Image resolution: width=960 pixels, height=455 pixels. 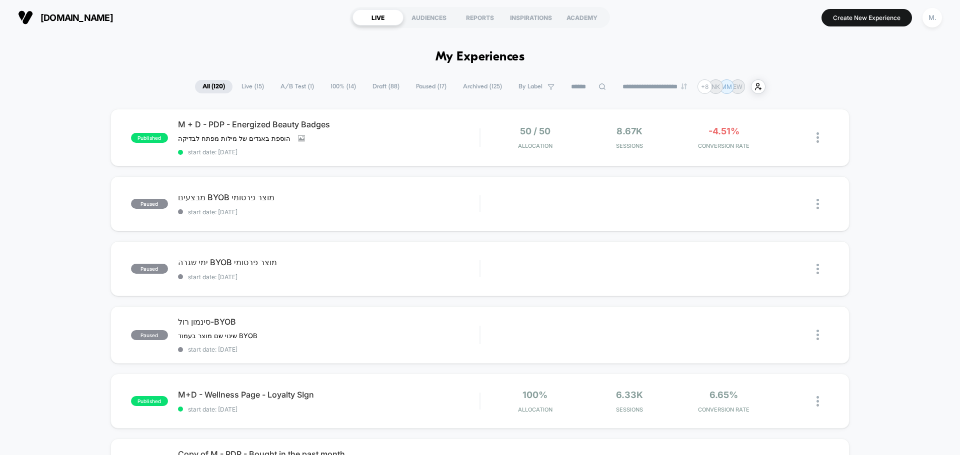 What do you see at coordinates (480, 17) in the screenshot?
I see `div: REPORTS` at bounding box center [480, 17].